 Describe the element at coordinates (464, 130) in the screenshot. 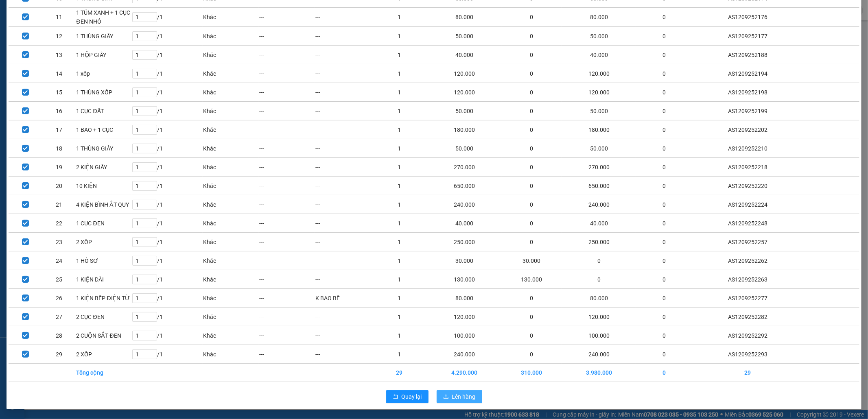

I see `td: 180.000` at that location.